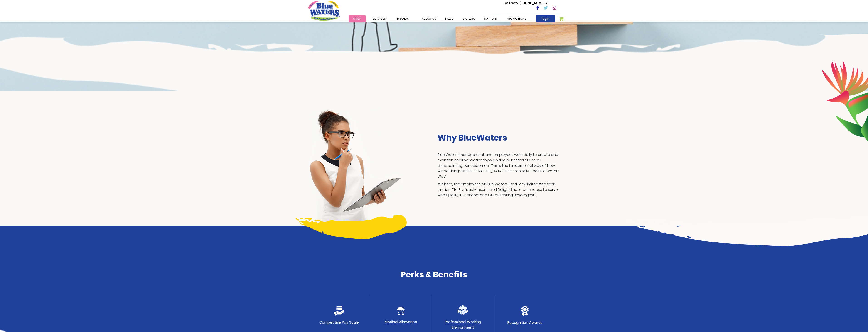 The width and height of the screenshot is (868, 332). I want to click on img: credit-card.png, so click(339, 311).